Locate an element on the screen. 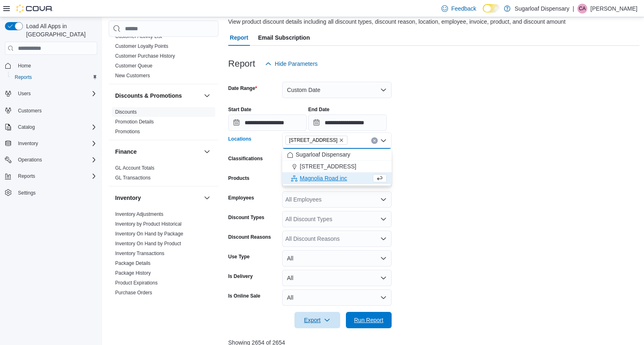 The image size is (644, 345). div: Customer is located at coordinates (163, 57).